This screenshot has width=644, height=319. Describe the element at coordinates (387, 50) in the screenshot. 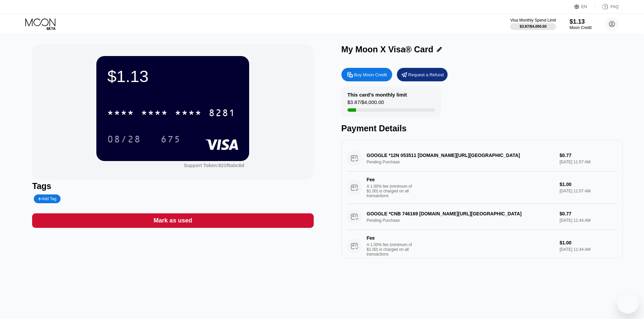

I see `div: My Moon X Visa® Card` at that location.